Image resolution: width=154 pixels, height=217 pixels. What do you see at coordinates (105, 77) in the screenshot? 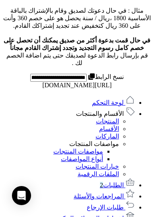
I see `label: نسخ الرابط` at bounding box center [105, 77].